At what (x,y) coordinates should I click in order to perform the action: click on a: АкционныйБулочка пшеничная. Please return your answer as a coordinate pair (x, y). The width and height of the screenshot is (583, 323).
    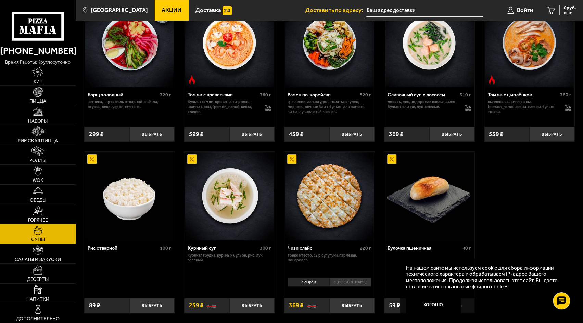
    Looking at the image, I should click on (429, 196).